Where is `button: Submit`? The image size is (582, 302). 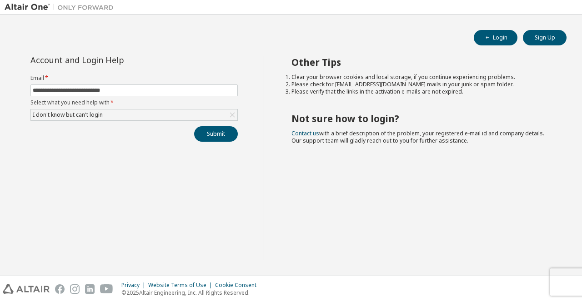
button: Submit is located at coordinates (216, 134).